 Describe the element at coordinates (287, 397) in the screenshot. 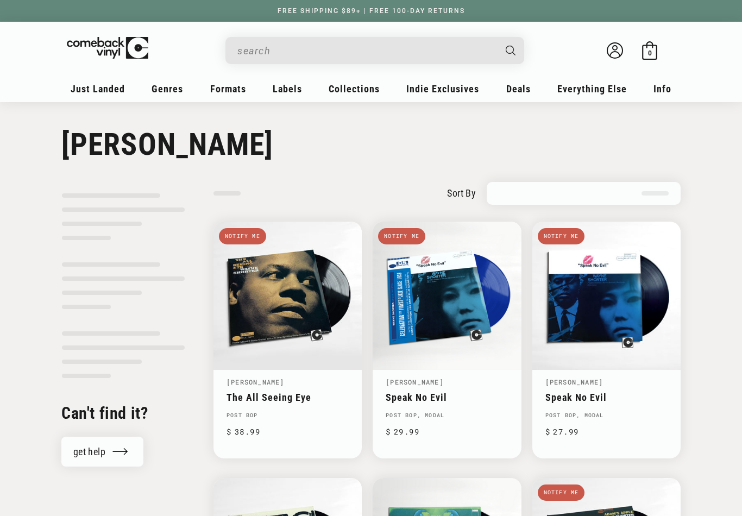

I see `a: The All Seeing Eye` at that location.